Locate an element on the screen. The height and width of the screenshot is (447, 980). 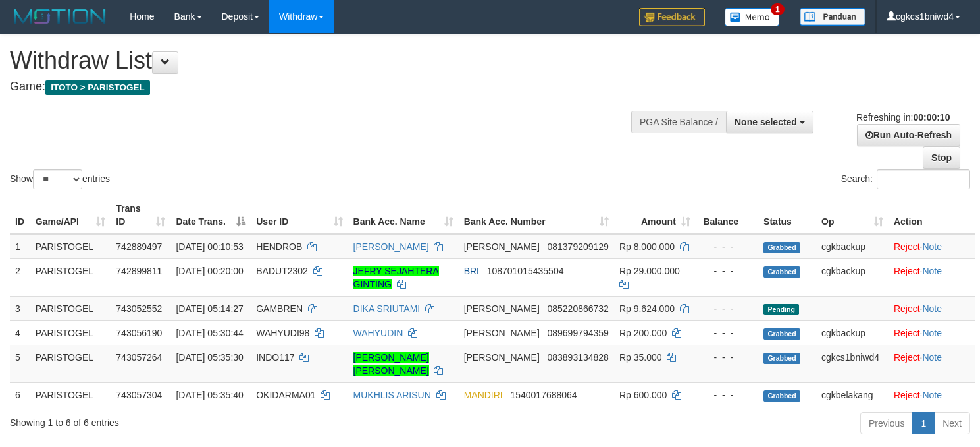
th: Bank Acc. Number: activate to sort column ascending is located at coordinates (536, 215).